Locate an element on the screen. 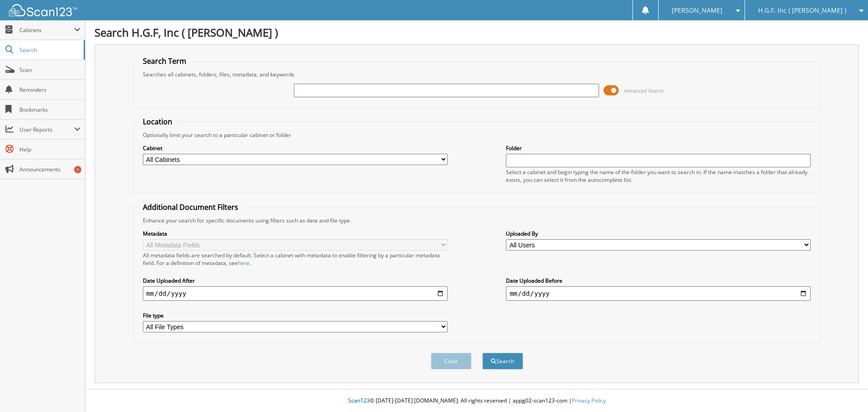 The image size is (868, 412). span: Scan is located at coordinates (50, 70).